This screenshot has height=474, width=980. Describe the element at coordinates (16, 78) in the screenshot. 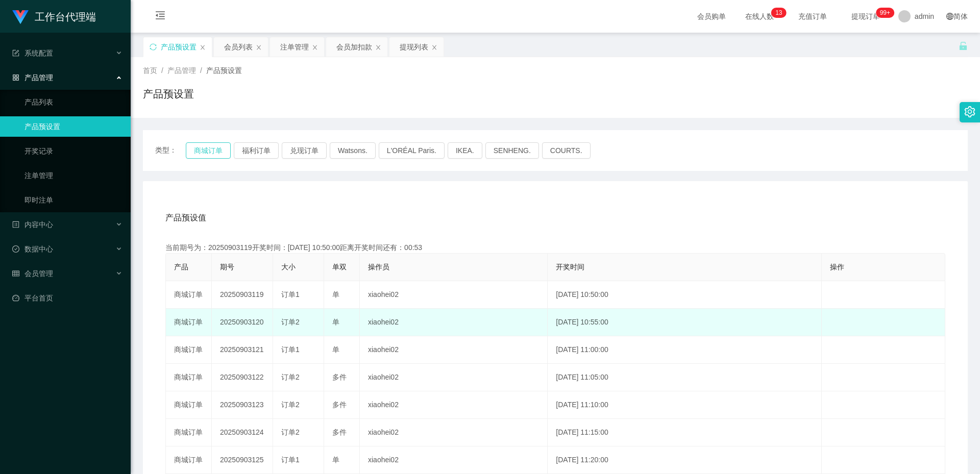

I see `i: 图标: appstore-o` at that location.